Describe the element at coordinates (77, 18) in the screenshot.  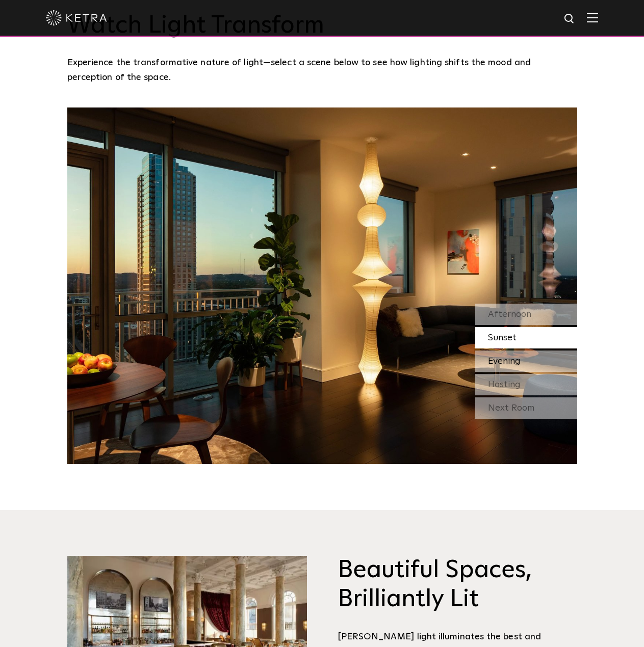
I see `img: ketra-logo-2019-white` at that location.